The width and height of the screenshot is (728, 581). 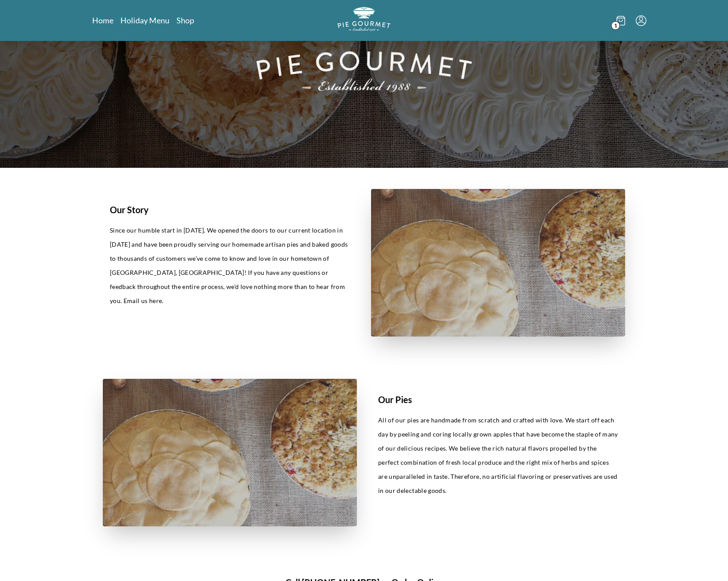 I want to click on a: Holiday Menu, so click(x=145, y=20).